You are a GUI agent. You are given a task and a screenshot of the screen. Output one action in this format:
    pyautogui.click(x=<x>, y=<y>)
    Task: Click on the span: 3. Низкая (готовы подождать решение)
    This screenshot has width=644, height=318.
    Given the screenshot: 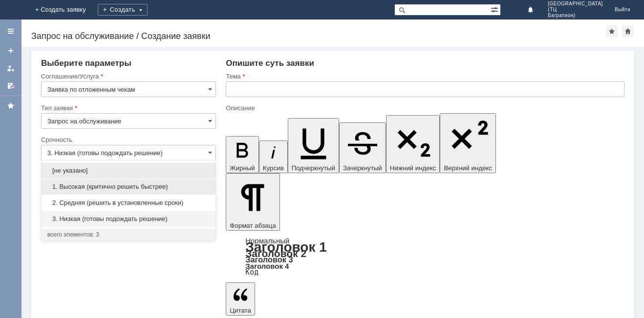 What is the action you would take?
    pyautogui.click(x=128, y=219)
    